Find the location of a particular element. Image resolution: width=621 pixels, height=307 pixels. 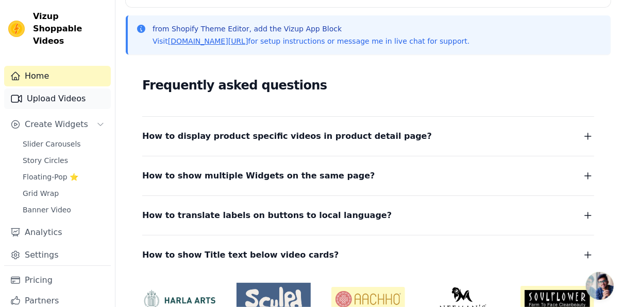

a: Open chat is located at coordinates (600, 286).